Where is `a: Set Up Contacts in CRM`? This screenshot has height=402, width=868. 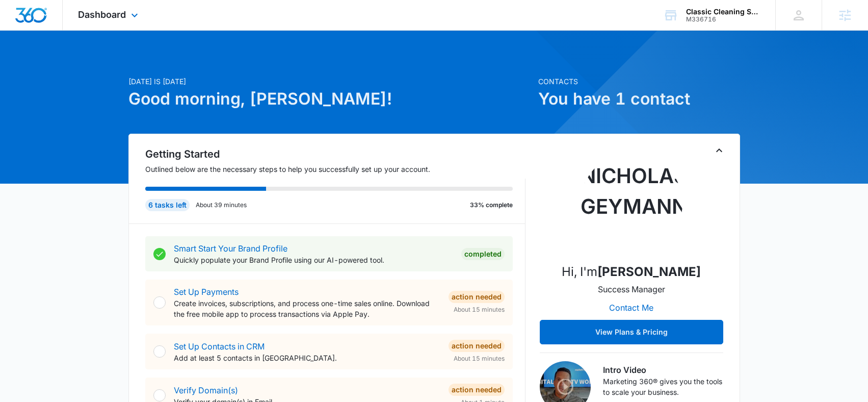 a: Set Up Contacts in CRM is located at coordinates (219, 346).